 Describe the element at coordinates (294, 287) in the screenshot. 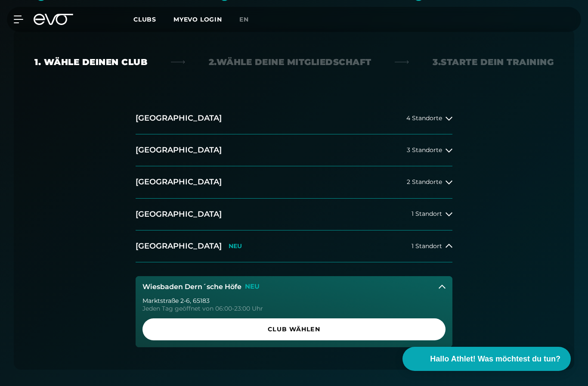

I see `button: Wiesbaden Dern´sche HöfeNEU` at that location.